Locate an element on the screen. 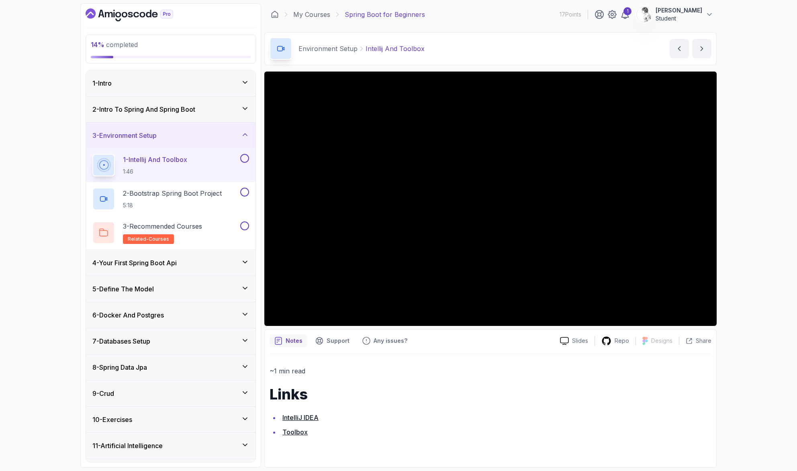 The width and height of the screenshot is (797, 471). h3: 11 - Artificial Intelligence is located at coordinates (127, 445).